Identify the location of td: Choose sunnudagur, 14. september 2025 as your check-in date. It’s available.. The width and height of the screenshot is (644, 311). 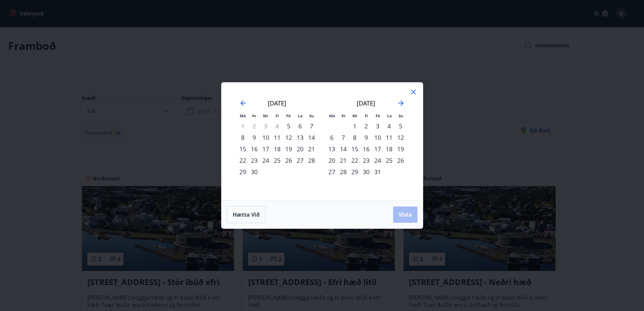
(311, 138).